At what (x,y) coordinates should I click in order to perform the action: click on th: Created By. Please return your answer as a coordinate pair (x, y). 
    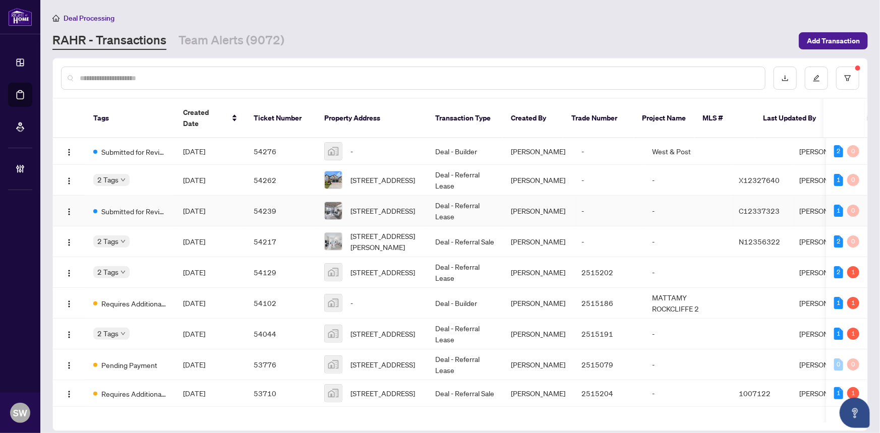
    Looking at the image, I should click on (533, 119).